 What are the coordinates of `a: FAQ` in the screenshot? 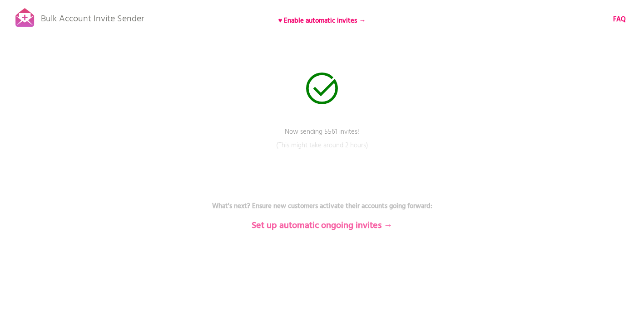 It's located at (619, 20).